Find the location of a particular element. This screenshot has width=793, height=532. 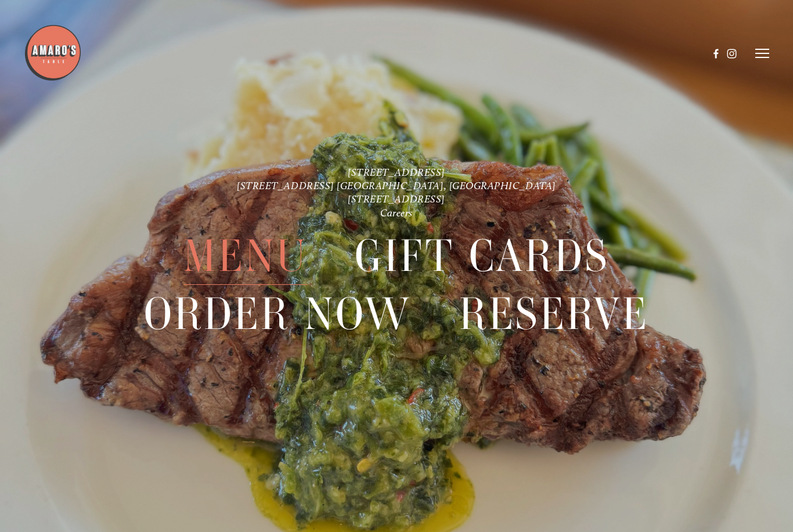

span: Gift Cards is located at coordinates (481, 256).